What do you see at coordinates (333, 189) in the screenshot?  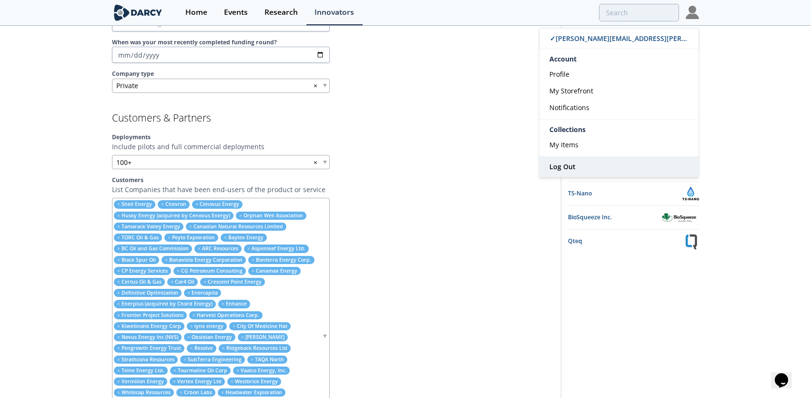 I see `p: List Companies that have been end-users of the product or service` at bounding box center [333, 189].